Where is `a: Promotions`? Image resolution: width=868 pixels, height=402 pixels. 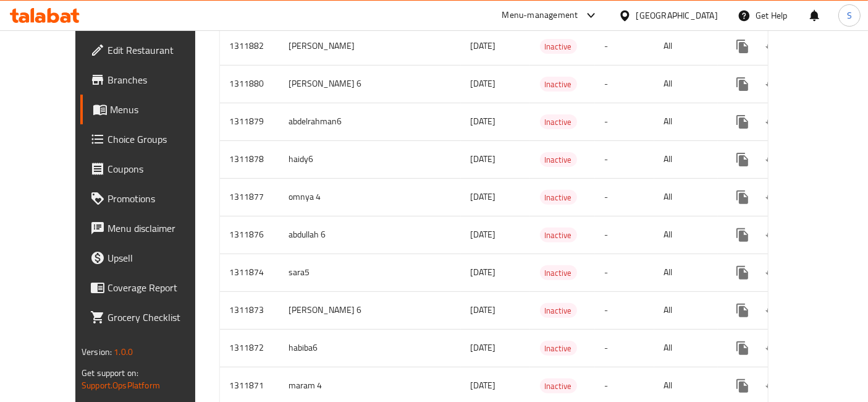 a: Promotions is located at coordinates (150, 199).